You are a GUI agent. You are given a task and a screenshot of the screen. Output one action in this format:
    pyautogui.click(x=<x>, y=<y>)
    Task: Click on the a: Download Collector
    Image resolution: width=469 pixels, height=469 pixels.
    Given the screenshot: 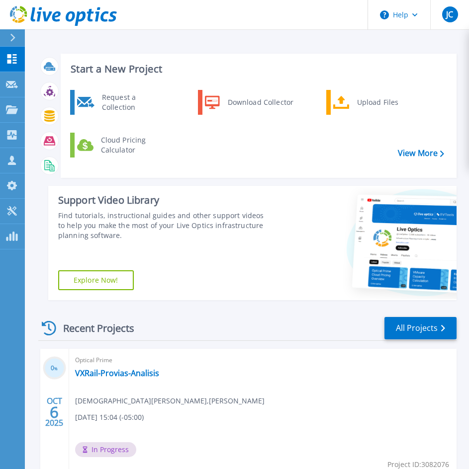 What is the action you would take?
    pyautogui.click(x=249, y=102)
    